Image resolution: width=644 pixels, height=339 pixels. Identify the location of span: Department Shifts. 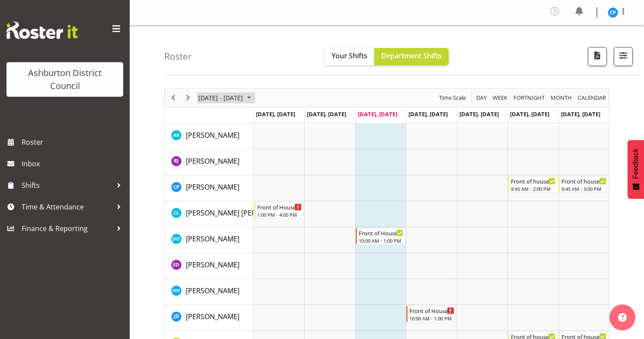
(411, 56).